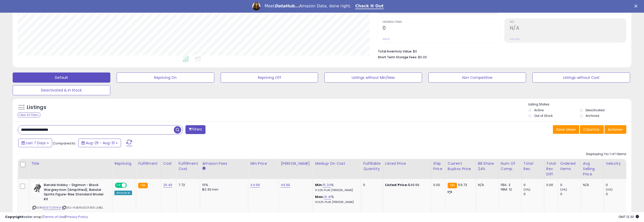  I want to click on li: $0, so click(500, 51).